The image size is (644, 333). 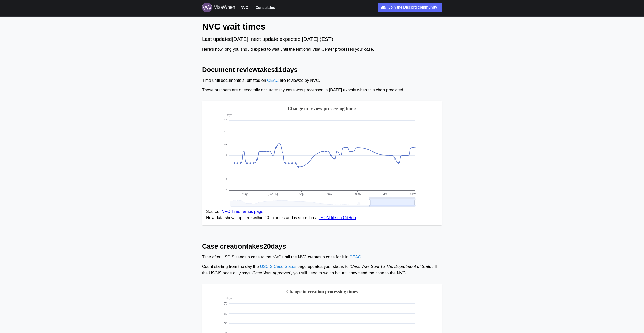 I want to click on a: USCIS Case Status, so click(x=278, y=266).